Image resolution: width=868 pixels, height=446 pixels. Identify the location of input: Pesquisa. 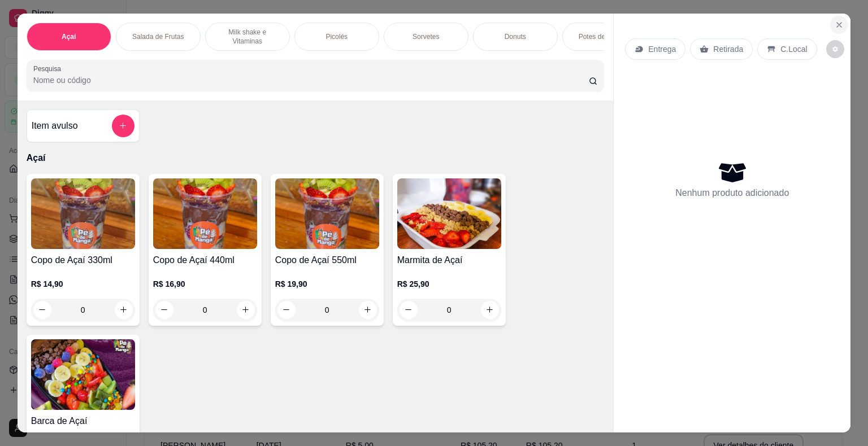
(311, 80).